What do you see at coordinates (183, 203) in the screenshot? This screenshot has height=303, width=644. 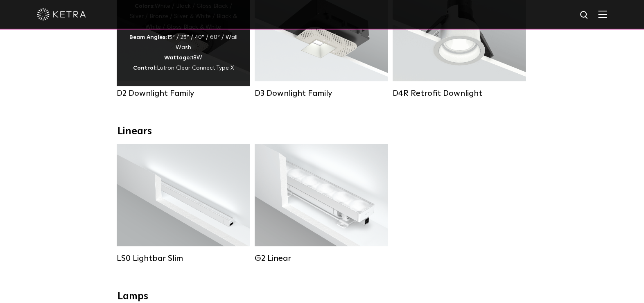 I see `a: LS0 Lightbar Slim Lumen Output:200 / 350Colors:White / BlackControl:X96 Controller` at bounding box center [183, 203].